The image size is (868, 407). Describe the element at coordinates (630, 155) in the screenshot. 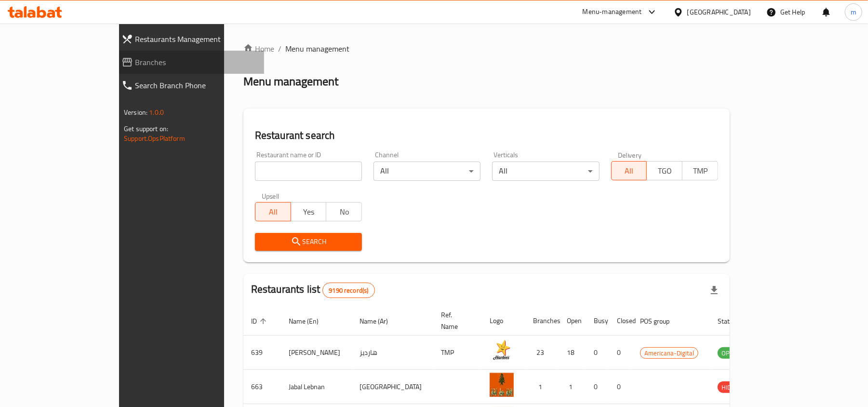

I see `label: Delivery` at that location.